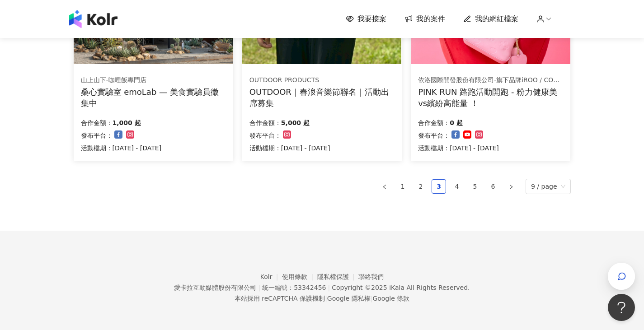  What do you see at coordinates (385, 186) in the screenshot?
I see `button: left` at bounding box center [385, 186].